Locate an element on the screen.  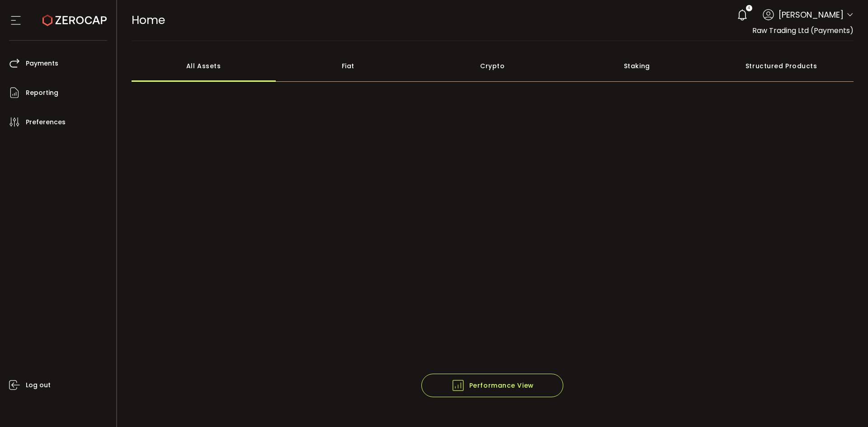
span: Raw Trading Ltd (Payments) is located at coordinates (803, 30).